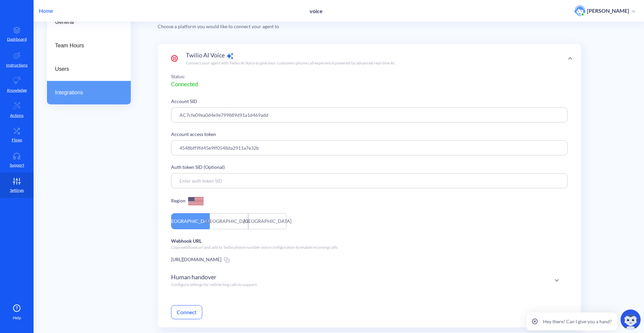 This screenshot has height=333, width=644. What do you see at coordinates (86, 92) in the screenshot?
I see `span: Integrations` at bounding box center [86, 92].